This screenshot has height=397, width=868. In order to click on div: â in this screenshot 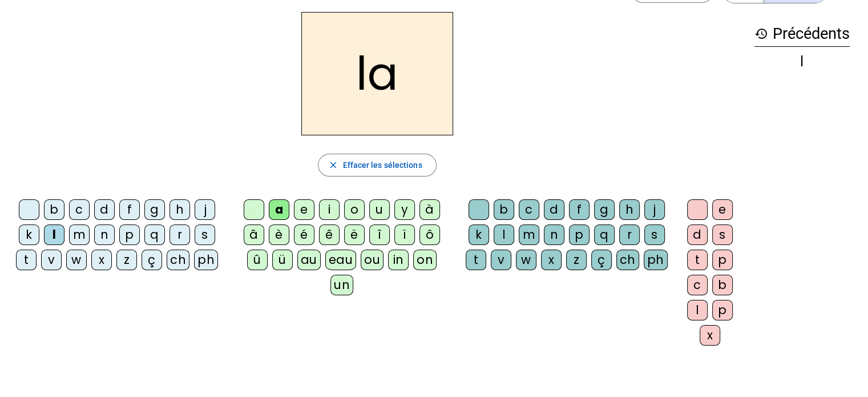, I will do `click(254, 235)`.